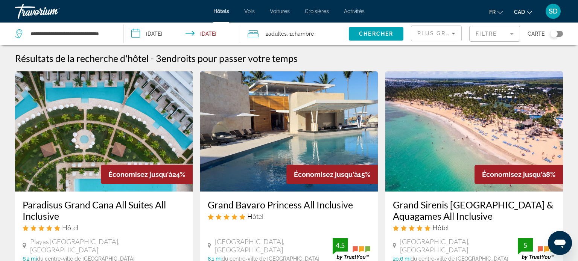 This screenshot has height=261, width=578. What do you see at coordinates (523, 12) in the screenshot?
I see `button: Change currency` at bounding box center [523, 12].